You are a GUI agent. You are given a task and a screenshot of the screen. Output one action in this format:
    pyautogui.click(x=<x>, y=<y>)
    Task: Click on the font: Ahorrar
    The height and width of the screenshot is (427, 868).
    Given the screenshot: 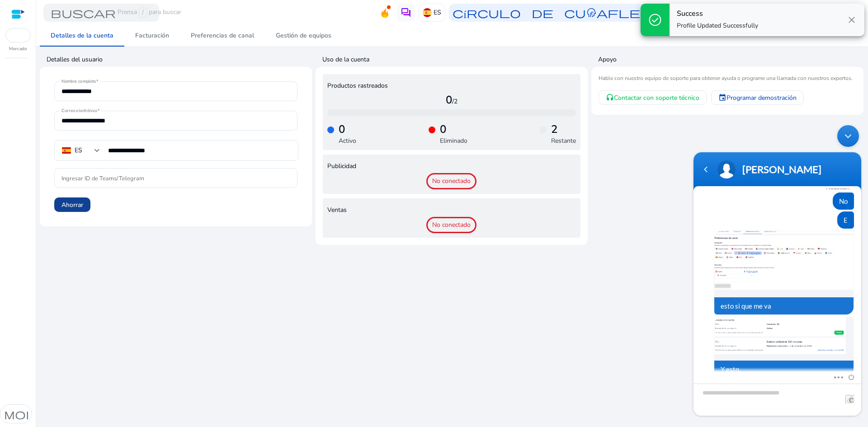 What is the action you would take?
    pyautogui.click(x=72, y=204)
    